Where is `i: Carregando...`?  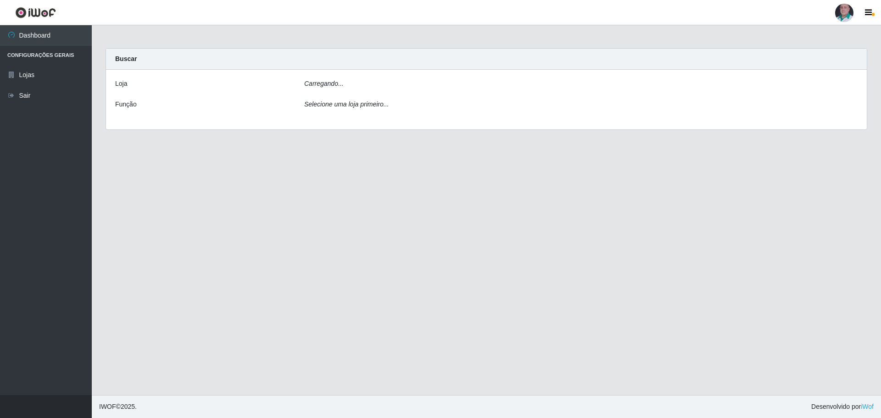 i: Carregando... is located at coordinates (324, 83).